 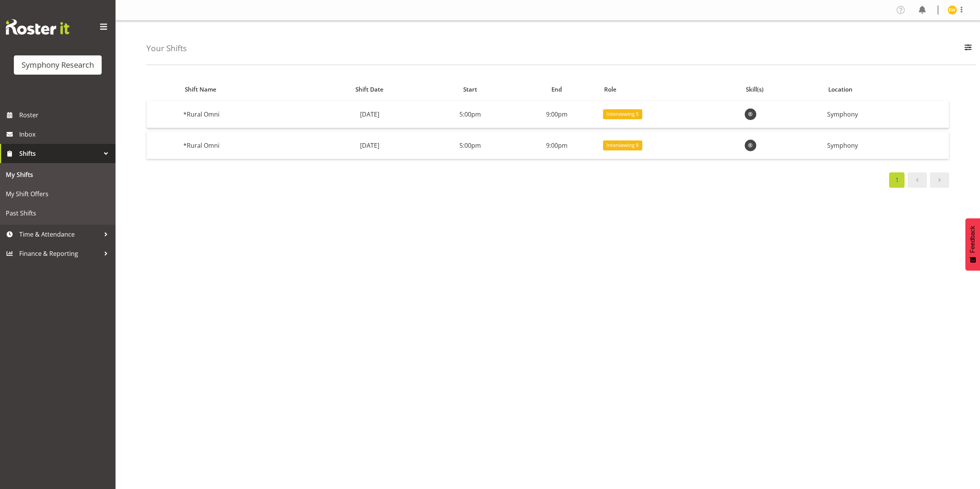 I want to click on span: Shift Name, so click(x=201, y=90).